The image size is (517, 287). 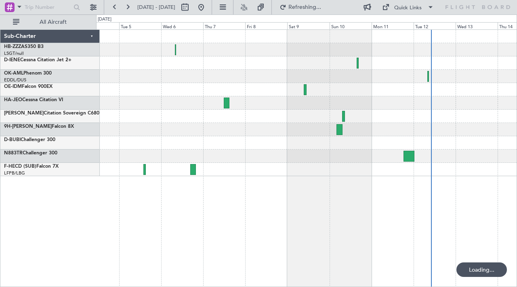 What do you see at coordinates (13, 100) in the screenshot?
I see `span: HA-JEO` at bounding box center [13, 100].